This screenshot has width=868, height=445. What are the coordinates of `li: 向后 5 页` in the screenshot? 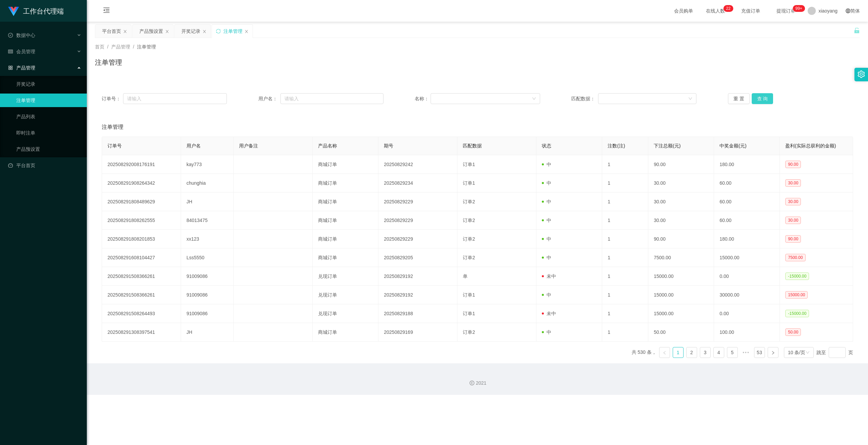 It's located at (746, 352).